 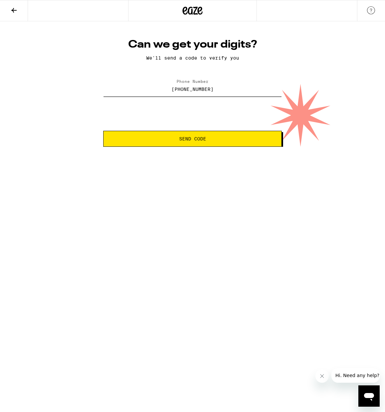 What do you see at coordinates (192, 81) in the screenshot?
I see `label: Phone Number` at bounding box center [192, 81].